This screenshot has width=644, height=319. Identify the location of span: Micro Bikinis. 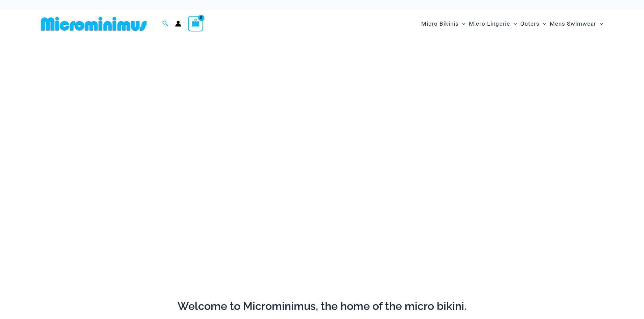
(440, 24).